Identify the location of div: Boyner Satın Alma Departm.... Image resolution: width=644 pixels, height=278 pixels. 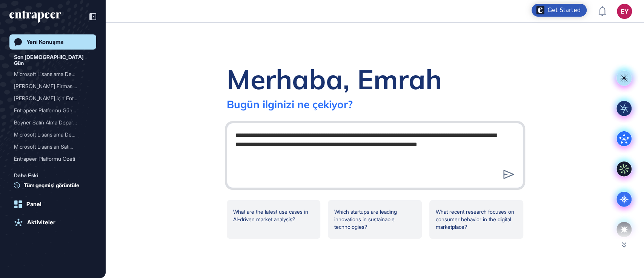
(50, 122).